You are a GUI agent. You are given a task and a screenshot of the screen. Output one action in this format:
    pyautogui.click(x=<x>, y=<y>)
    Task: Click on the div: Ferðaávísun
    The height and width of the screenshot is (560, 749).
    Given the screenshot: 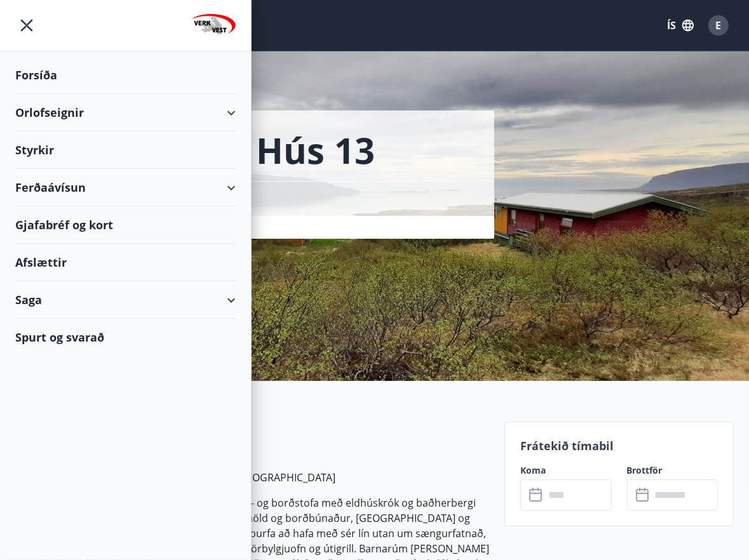 What is the action you would take?
    pyautogui.click(x=125, y=188)
    